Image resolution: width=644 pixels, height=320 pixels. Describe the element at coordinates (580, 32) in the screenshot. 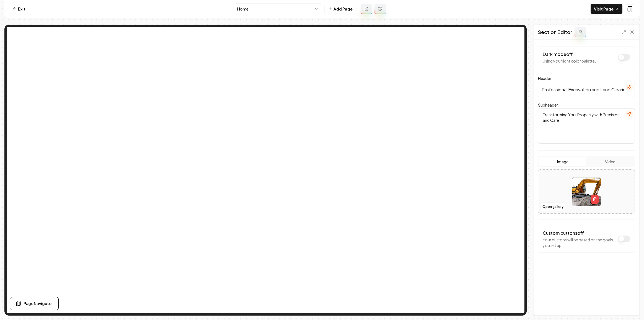

I see `button: Add admin section prompt` at that location.